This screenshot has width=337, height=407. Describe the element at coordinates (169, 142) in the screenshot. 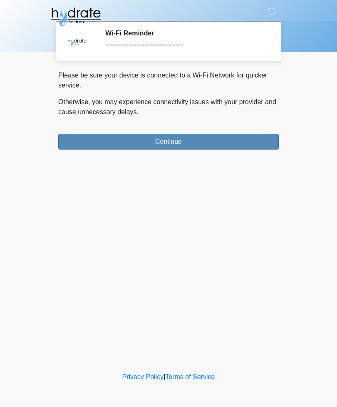

I see `button: Continue` at that location.